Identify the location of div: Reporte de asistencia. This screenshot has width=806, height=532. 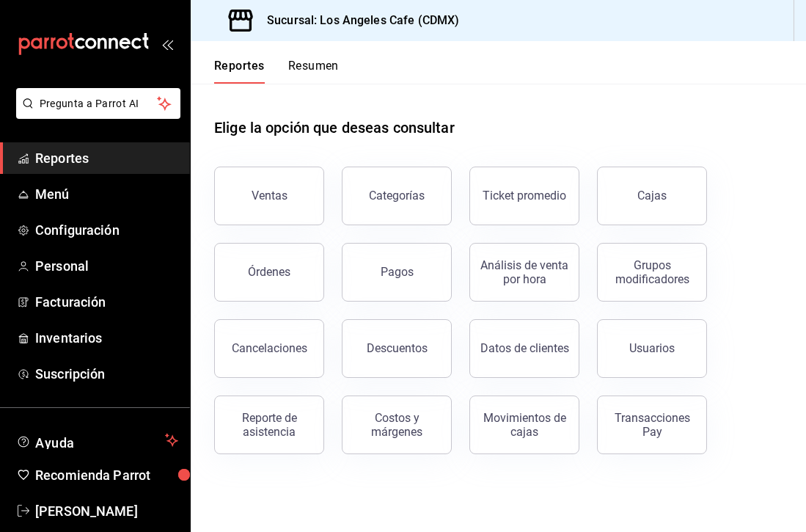
(269, 425).